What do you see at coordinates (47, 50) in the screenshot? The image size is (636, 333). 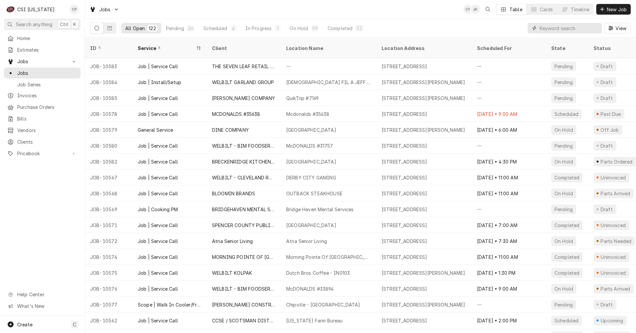 I see `span: Estimates` at bounding box center [47, 50].